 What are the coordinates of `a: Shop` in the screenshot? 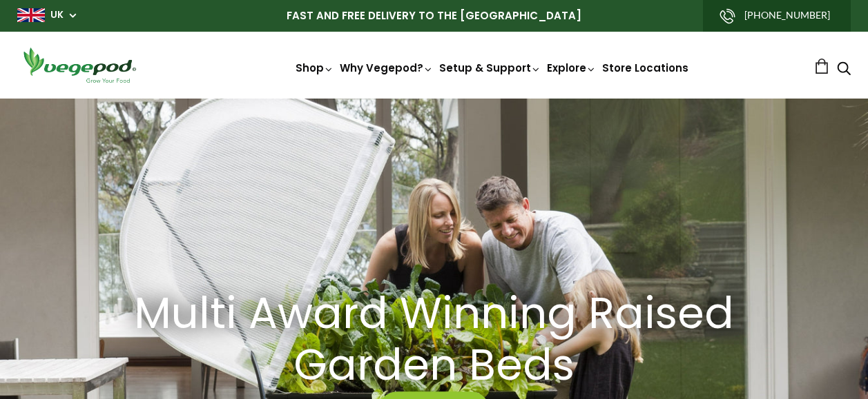 It's located at (315, 67).